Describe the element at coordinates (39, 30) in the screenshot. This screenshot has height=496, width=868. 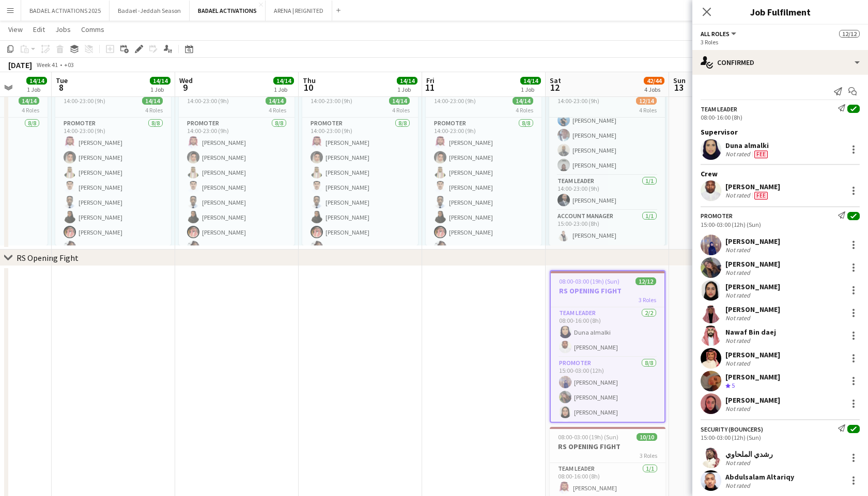
I see `a: Edit` at that location.